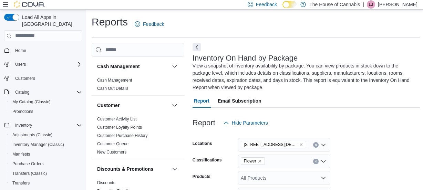 The image size is (423, 190). I want to click on button: Remove 1 Church St, Unit 9 Keswick from selection in this group, so click(301, 145).